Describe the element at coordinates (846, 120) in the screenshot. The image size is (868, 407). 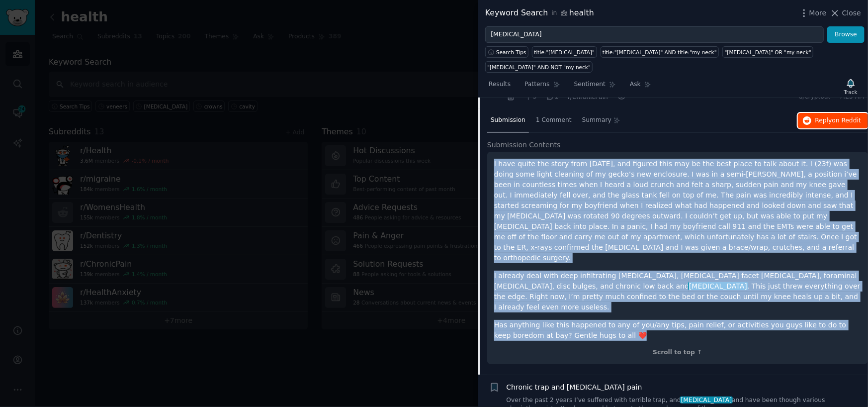
I see `span: on Reddit` at that location.